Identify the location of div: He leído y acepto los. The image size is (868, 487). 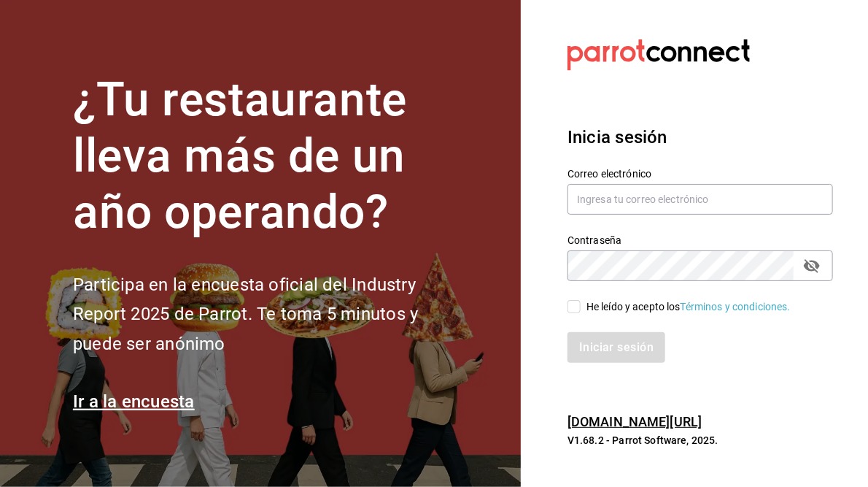
(688, 306).